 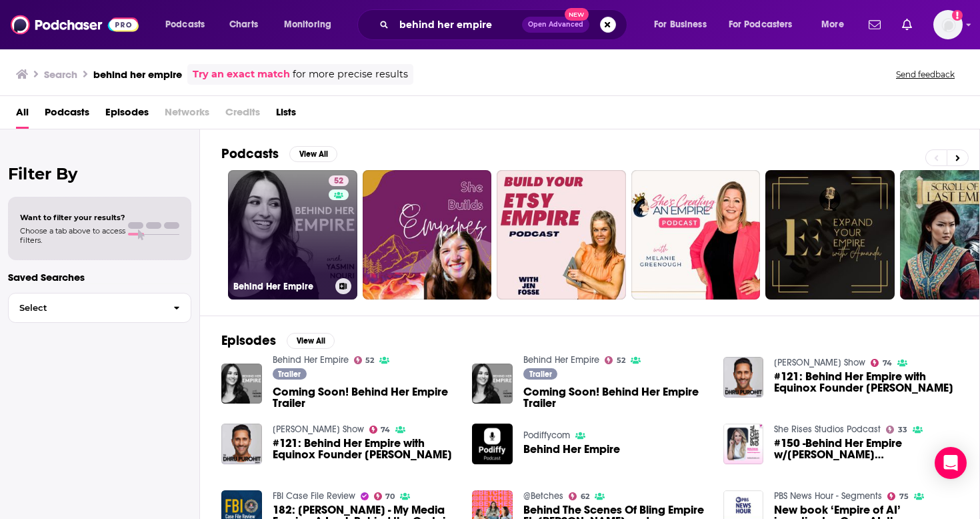 What do you see at coordinates (86, 308) in the screenshot?
I see `span: Select` at bounding box center [86, 308].